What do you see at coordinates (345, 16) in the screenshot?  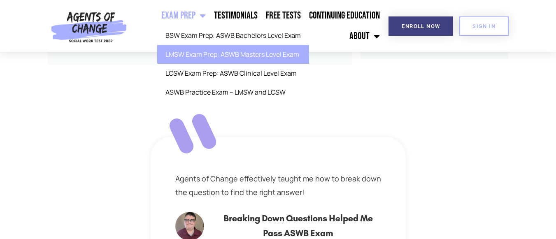 I see `a: Continuing Education` at bounding box center [345, 16].